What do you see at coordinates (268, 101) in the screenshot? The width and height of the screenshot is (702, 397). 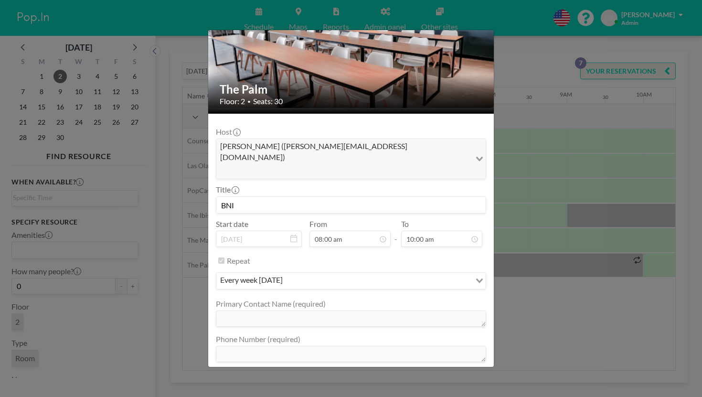 I see `span: Seats: 30` at bounding box center [268, 101].